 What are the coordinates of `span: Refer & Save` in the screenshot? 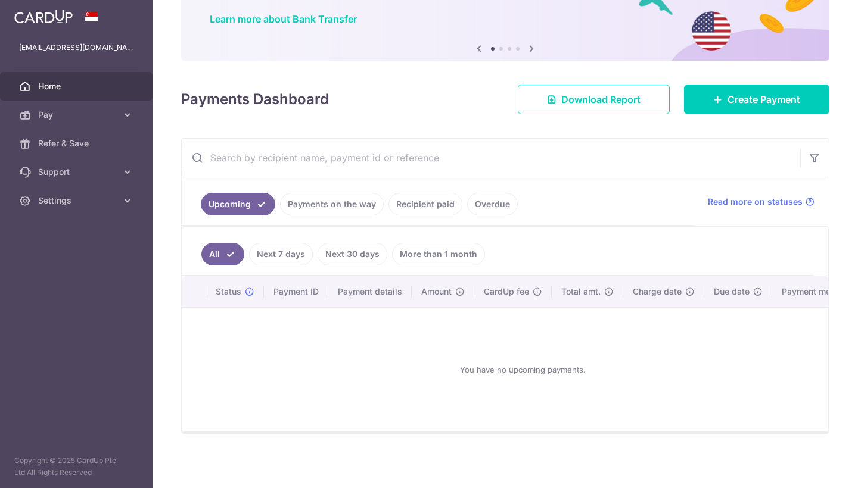 It's located at (77, 144).